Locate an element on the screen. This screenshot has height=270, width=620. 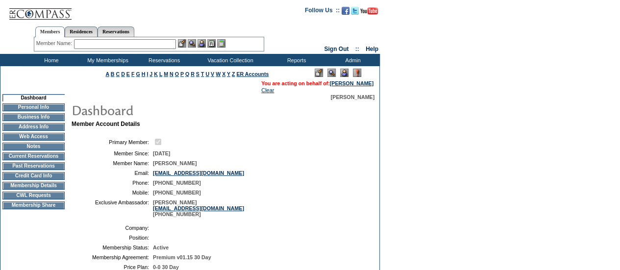
a: Residences is located at coordinates (81, 31).